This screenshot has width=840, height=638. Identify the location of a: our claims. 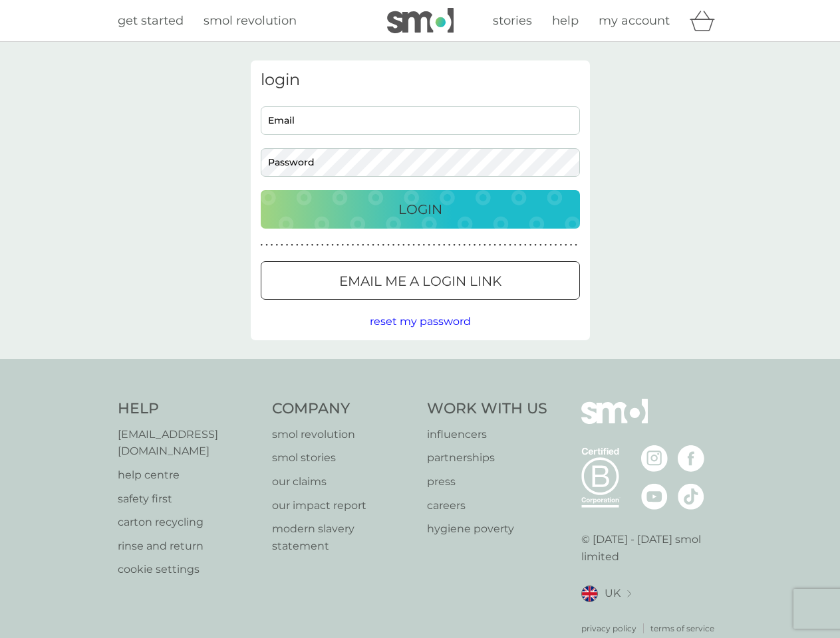
(342, 482).